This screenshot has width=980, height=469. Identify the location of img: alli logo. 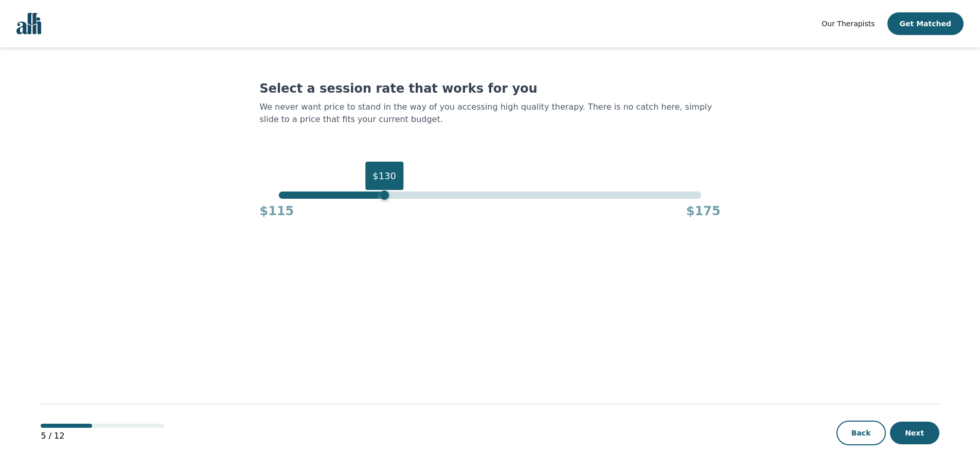
(29, 24).